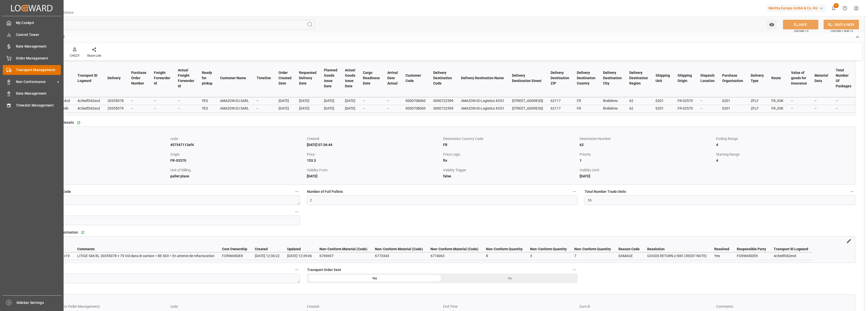  What do you see at coordinates (442, 298) in the screenshot?
I see `a: Chezy Loading` at bounding box center [442, 298].